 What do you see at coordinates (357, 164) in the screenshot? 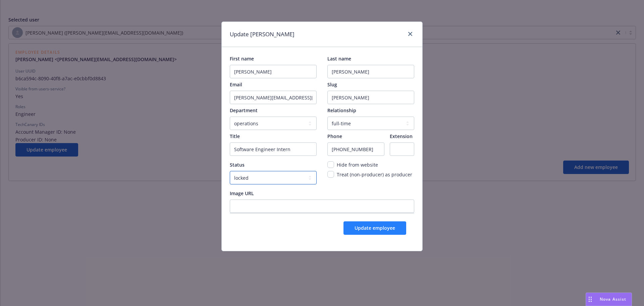
I see `span: Hide from website` at bounding box center [357, 164].